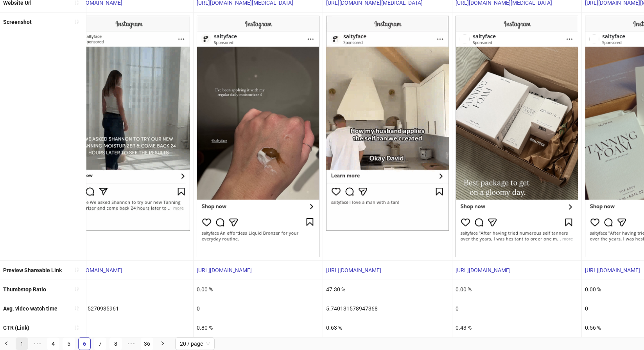 The height and width of the screenshot is (350, 644). I want to click on li: 4, so click(53, 344).